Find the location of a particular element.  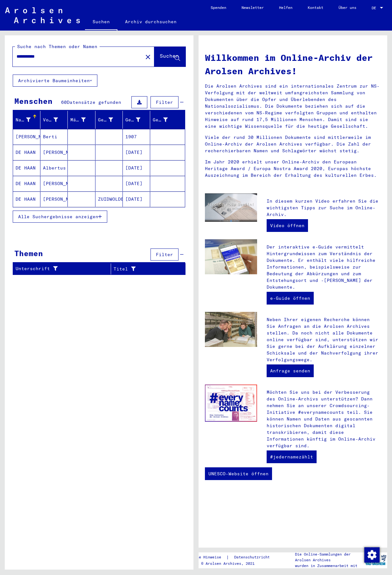

div: Mädchenname is located at coordinates (82, 119).